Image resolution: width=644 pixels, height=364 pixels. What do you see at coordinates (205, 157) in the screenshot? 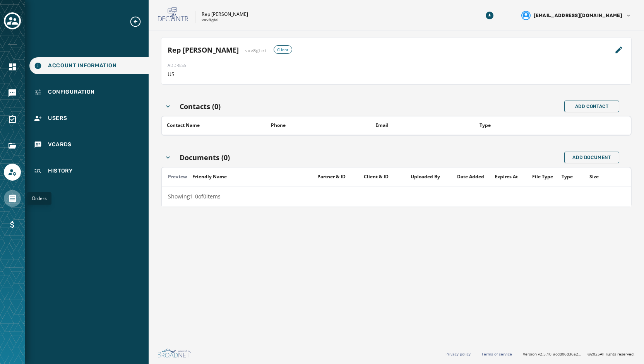
I see `h4: Documents (0)` at bounding box center [205, 157].